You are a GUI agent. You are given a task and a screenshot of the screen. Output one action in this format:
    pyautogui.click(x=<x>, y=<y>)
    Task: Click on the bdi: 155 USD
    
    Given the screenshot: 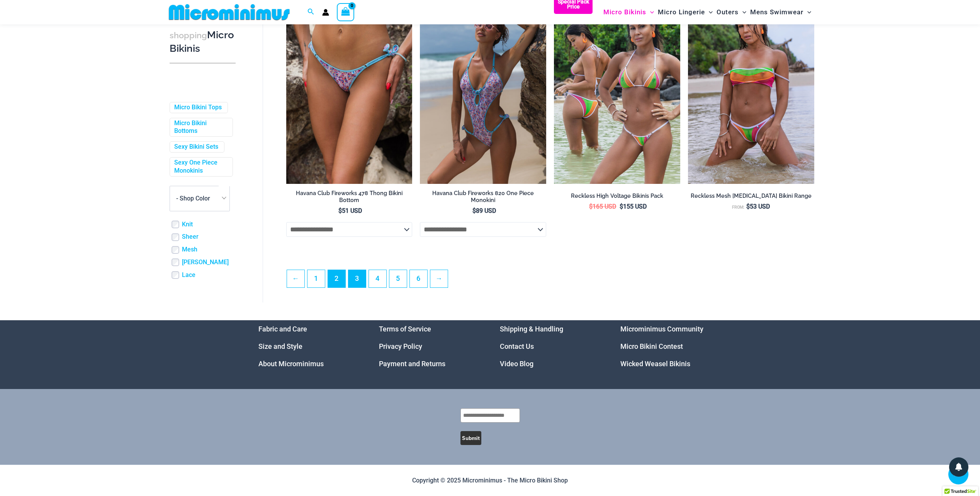 What is the action you would take?
    pyautogui.click(x=633, y=206)
    